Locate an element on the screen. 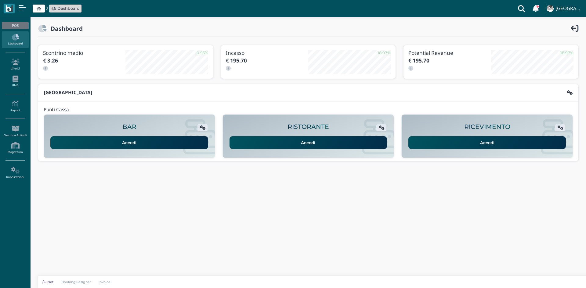 The image size is (586, 288). h3: Incasso is located at coordinates (267, 53).